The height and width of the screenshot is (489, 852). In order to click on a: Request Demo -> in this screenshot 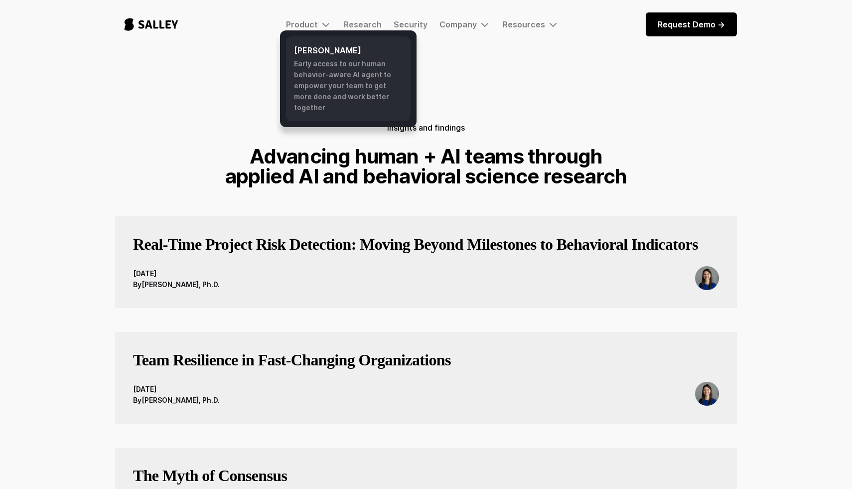, I will do `click(691, 24)`.